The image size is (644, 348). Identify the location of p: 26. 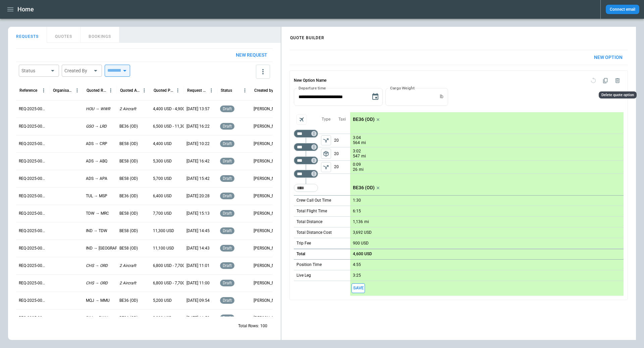
(355, 170).